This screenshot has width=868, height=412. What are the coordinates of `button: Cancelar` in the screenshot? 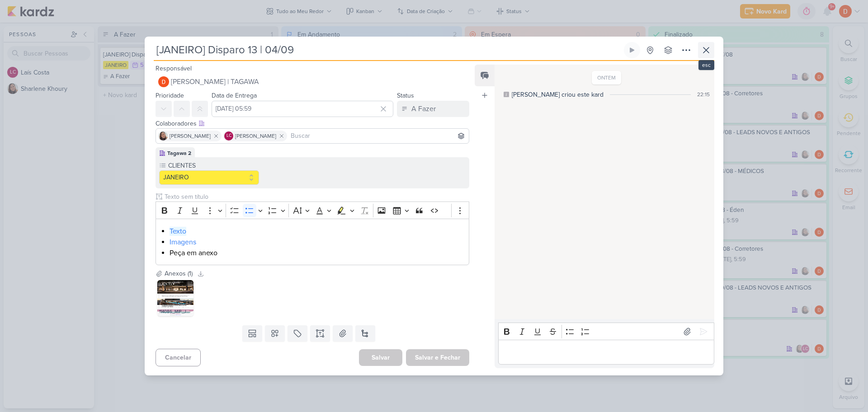 It's located at (178, 358).